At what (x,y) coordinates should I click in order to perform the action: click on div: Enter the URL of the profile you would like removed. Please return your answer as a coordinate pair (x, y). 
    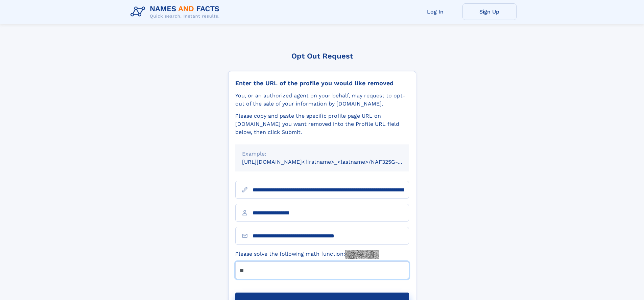
    Looking at the image, I should click on (322, 83).